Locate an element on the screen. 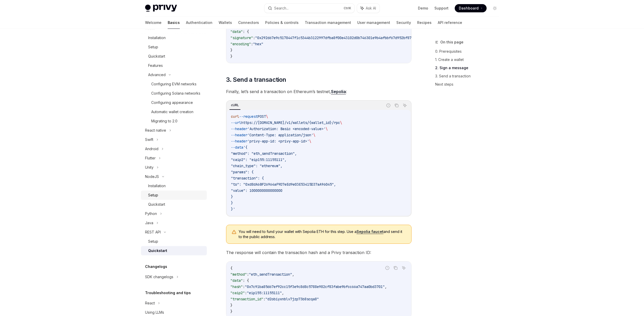  a: Setup is located at coordinates (174, 195).